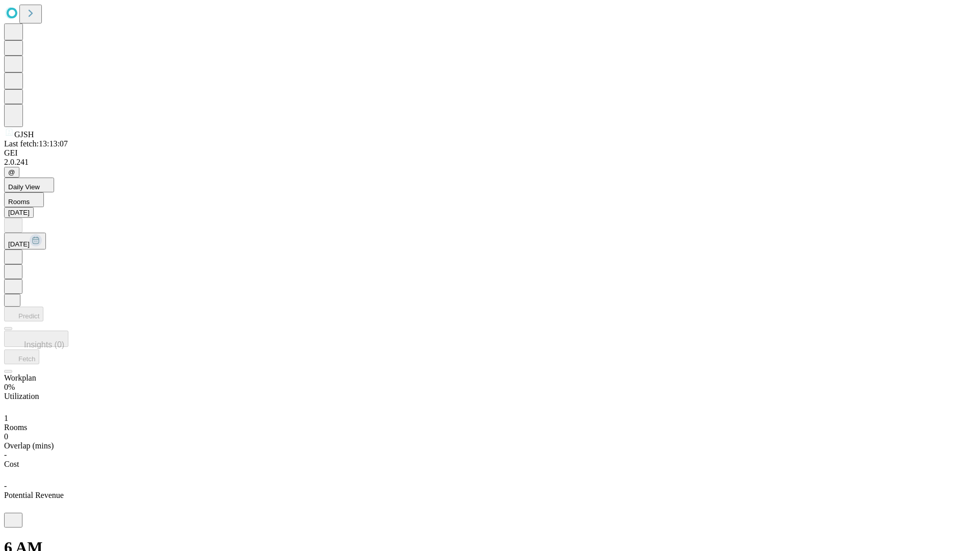  I want to click on button: Fetch, so click(21, 357).